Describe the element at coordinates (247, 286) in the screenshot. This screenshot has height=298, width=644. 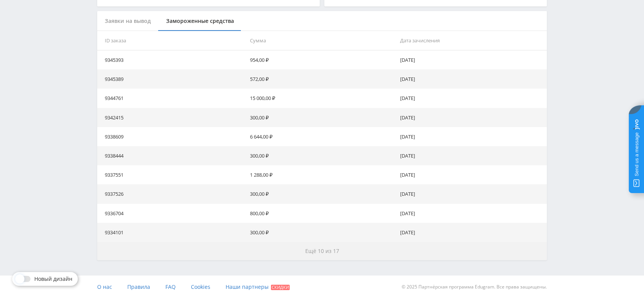
I see `span: Наши партнеры` at that location.